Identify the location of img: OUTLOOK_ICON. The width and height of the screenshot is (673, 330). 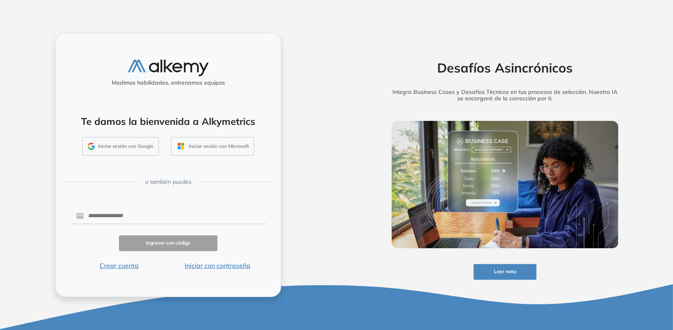
(181, 146).